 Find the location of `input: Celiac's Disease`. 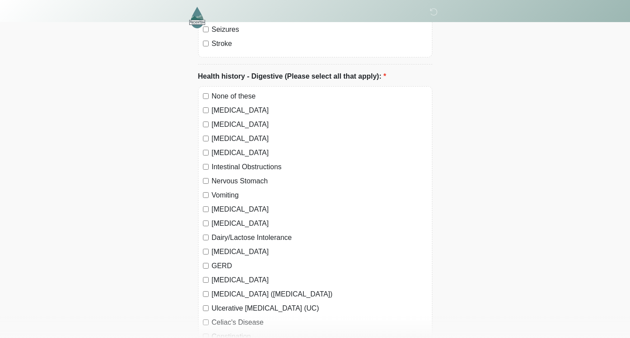

input: Celiac's Disease is located at coordinates (205, 322).